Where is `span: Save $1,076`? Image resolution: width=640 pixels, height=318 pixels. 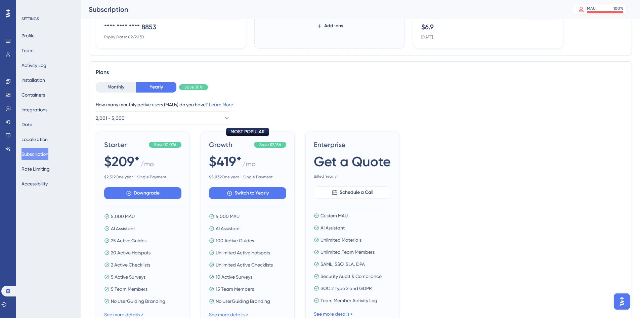
span: Save $1,076 is located at coordinates (165, 145).